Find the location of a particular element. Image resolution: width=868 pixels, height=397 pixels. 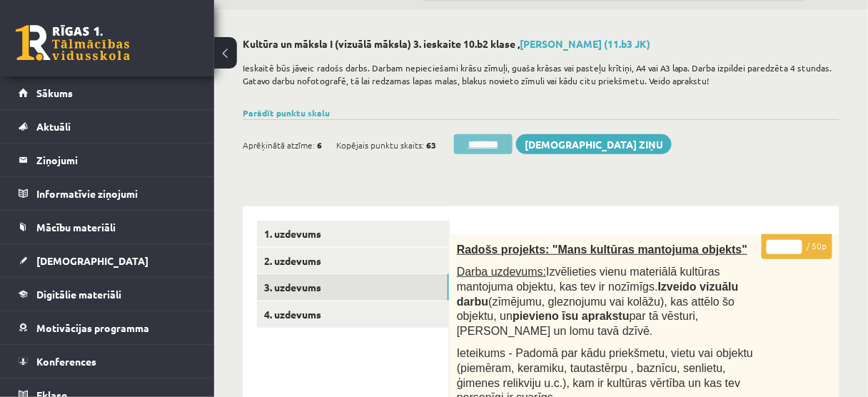

span: Darba uzdevums: is located at coordinates (500, 271).